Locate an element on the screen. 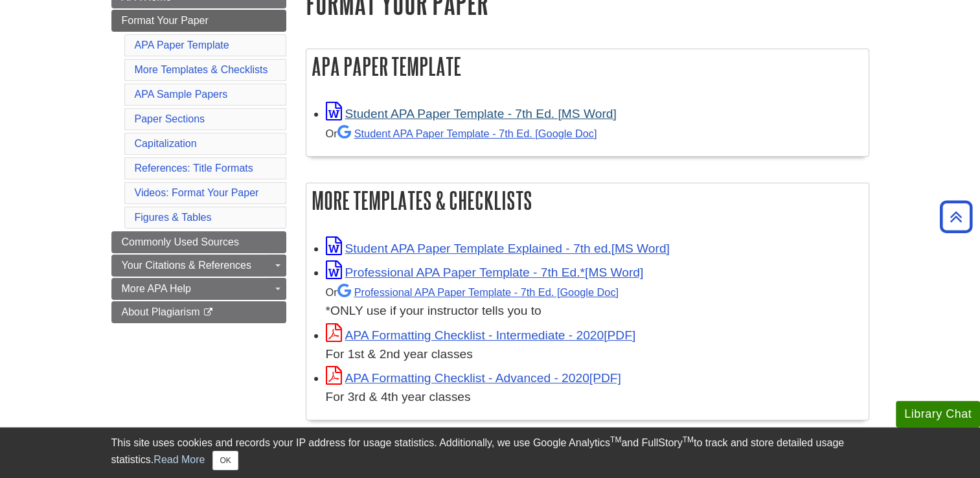 This screenshot has height=478, width=980. a: More Templates & Checklists is located at coordinates (202, 70).